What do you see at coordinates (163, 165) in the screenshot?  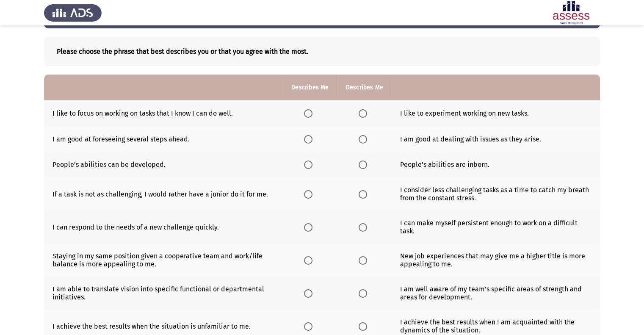 I see `td: People's abilities can be developed.` at bounding box center [163, 165].